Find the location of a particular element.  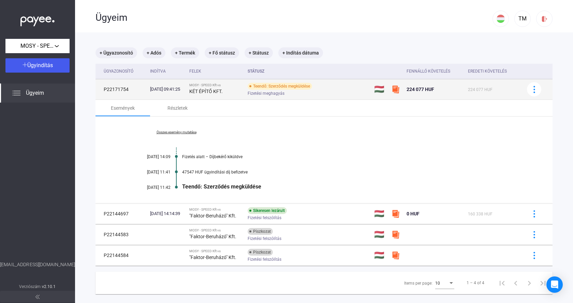

td: P22144584 is located at coordinates (121, 256).